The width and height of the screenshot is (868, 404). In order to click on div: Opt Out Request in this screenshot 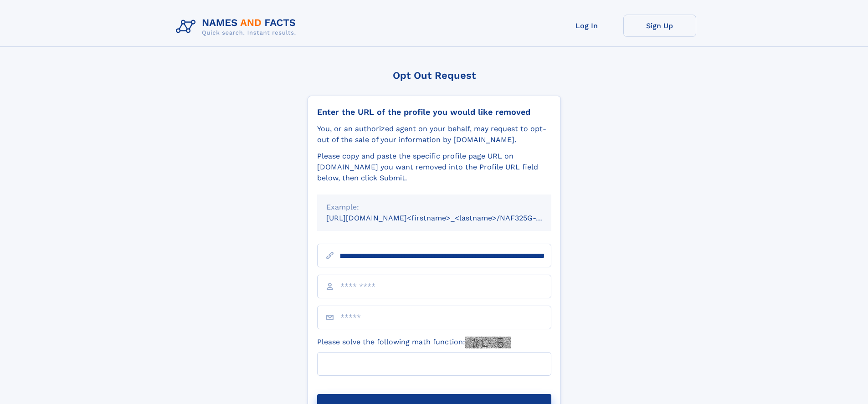, I will do `click(434, 75)`.